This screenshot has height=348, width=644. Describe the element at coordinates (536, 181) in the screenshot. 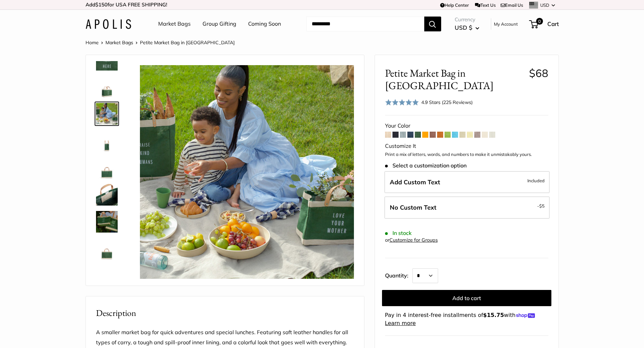

I see `span: Included` at that location.